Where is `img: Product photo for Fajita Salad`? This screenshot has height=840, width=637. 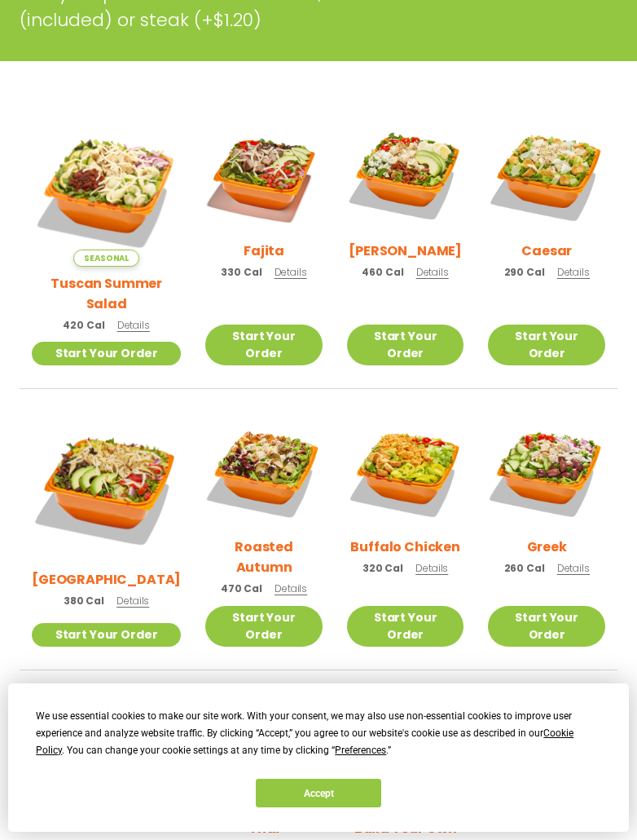
img: Product photo for Fajita Salad is located at coordinates (264, 175).